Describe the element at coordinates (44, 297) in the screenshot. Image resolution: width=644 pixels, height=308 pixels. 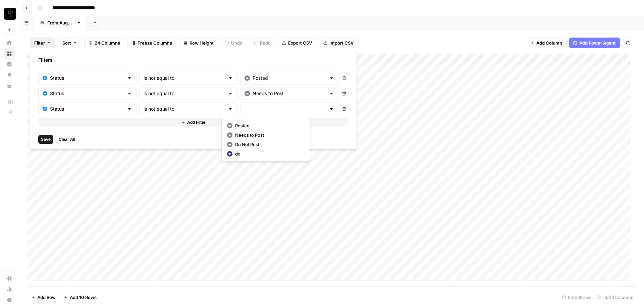
I see `button: Add Row` at that location.